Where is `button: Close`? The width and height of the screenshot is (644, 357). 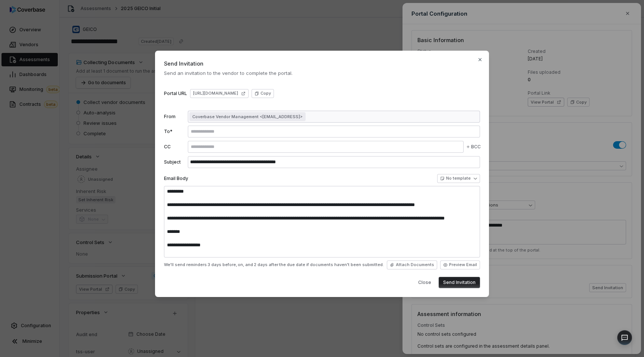 button: Close is located at coordinates (425, 282).